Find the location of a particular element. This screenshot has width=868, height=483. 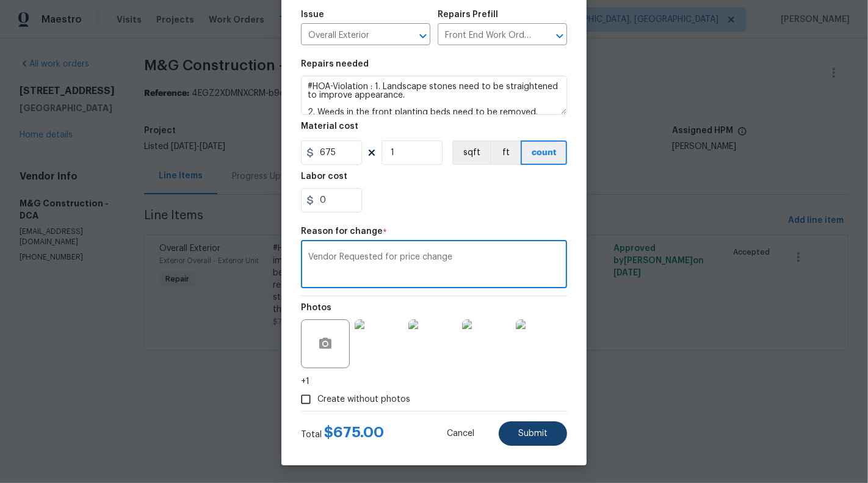

span: Submit is located at coordinates (533, 434).